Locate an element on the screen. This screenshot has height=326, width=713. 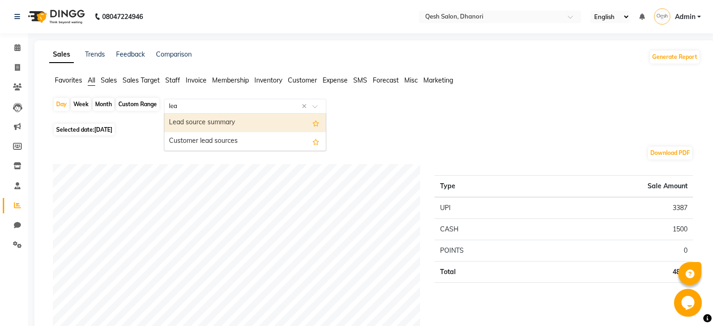
td: UPI is located at coordinates (487, 208).